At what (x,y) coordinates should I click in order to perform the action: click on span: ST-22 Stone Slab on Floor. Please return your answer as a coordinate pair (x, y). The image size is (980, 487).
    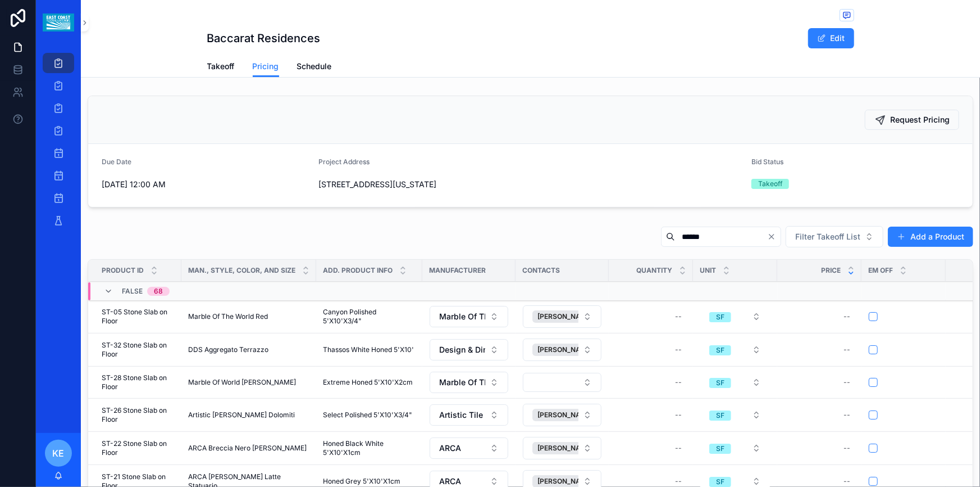
    Looking at the image, I should click on (138, 448).